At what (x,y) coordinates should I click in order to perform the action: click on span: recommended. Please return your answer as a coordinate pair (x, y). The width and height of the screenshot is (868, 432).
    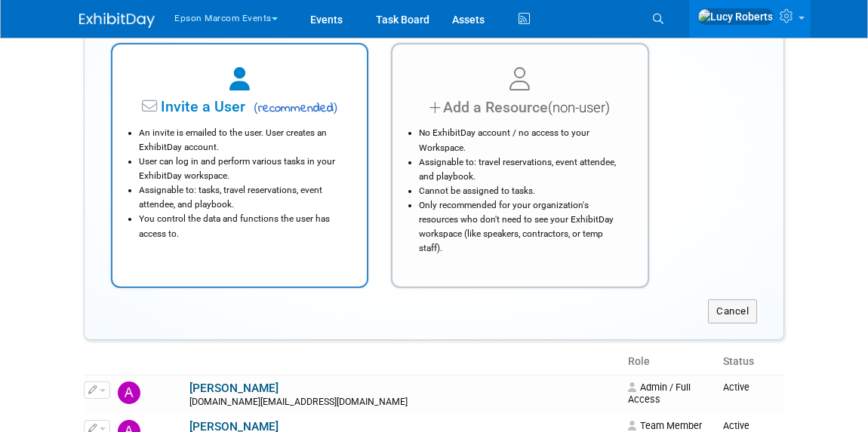
    Looking at the image, I should click on (292, 109).